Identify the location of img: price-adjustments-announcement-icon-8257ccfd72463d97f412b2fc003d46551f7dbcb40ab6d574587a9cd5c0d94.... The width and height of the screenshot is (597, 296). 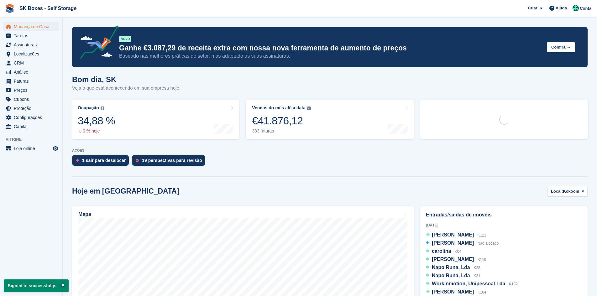
(97, 43).